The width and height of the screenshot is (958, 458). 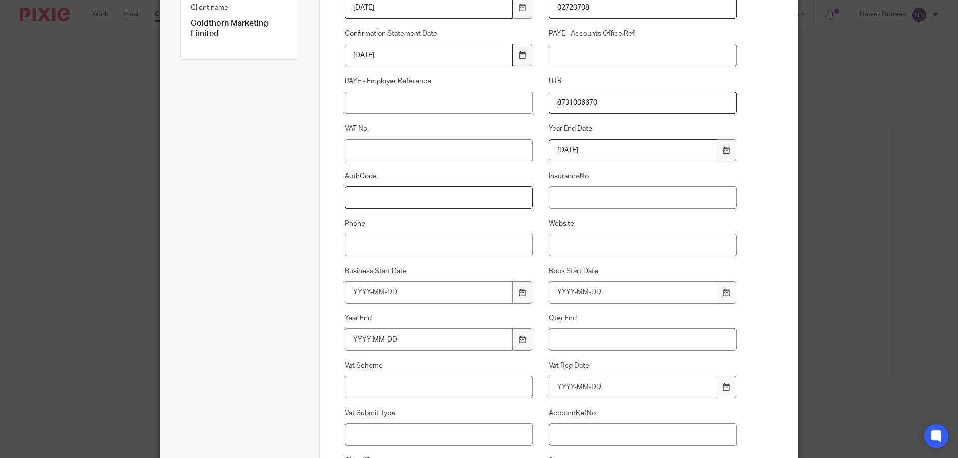 I want to click on label: Website, so click(x=643, y=224).